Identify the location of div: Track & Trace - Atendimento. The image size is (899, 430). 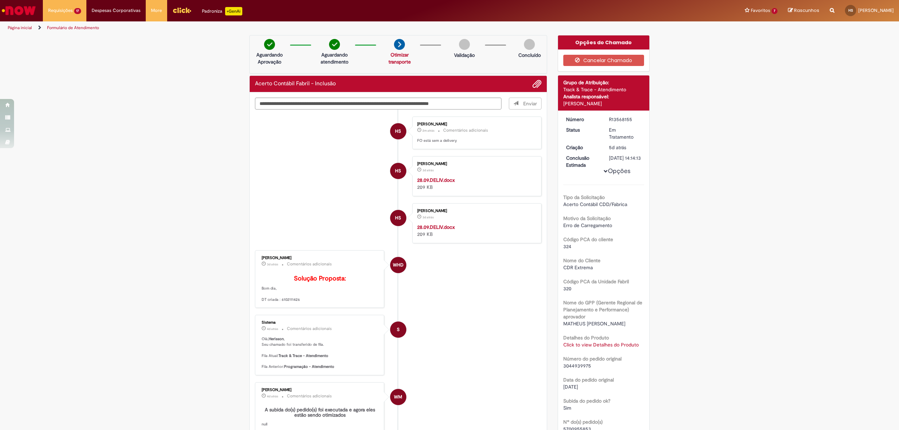
(604, 90).